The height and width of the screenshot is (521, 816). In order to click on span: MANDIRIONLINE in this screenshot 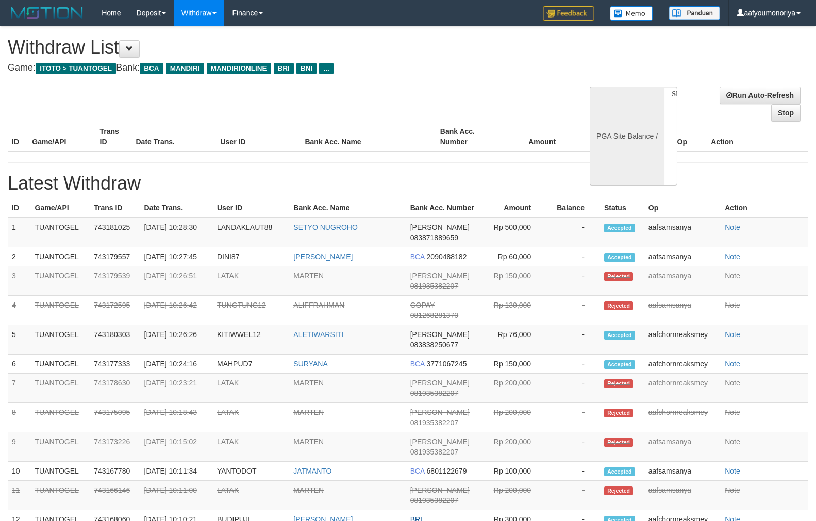, I will do `click(239, 69)`.